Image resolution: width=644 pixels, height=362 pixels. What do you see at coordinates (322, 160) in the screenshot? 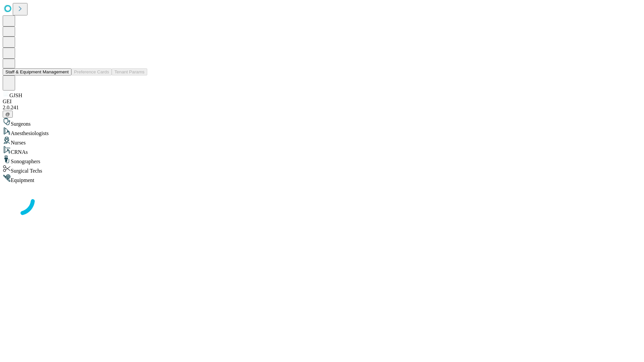
I see `div: Sonographers` at bounding box center [322, 160].